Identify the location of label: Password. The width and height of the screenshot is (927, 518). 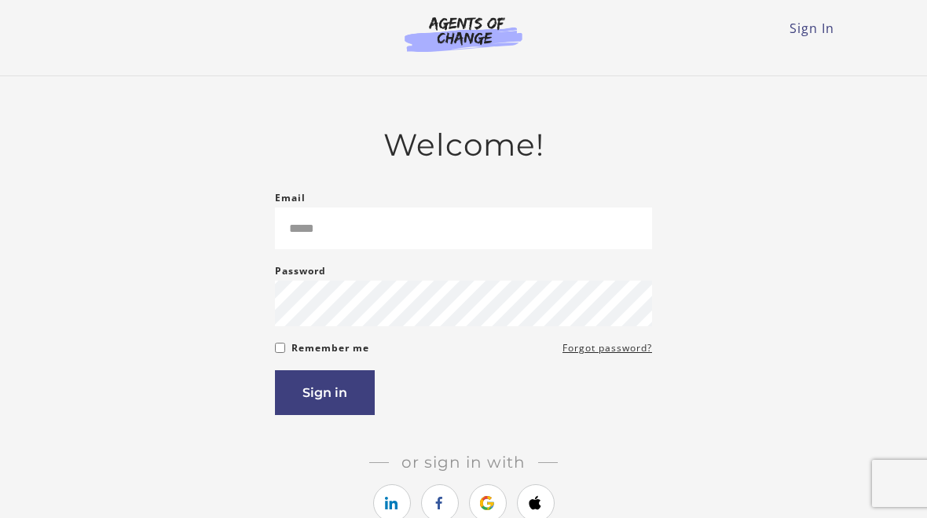
(300, 271).